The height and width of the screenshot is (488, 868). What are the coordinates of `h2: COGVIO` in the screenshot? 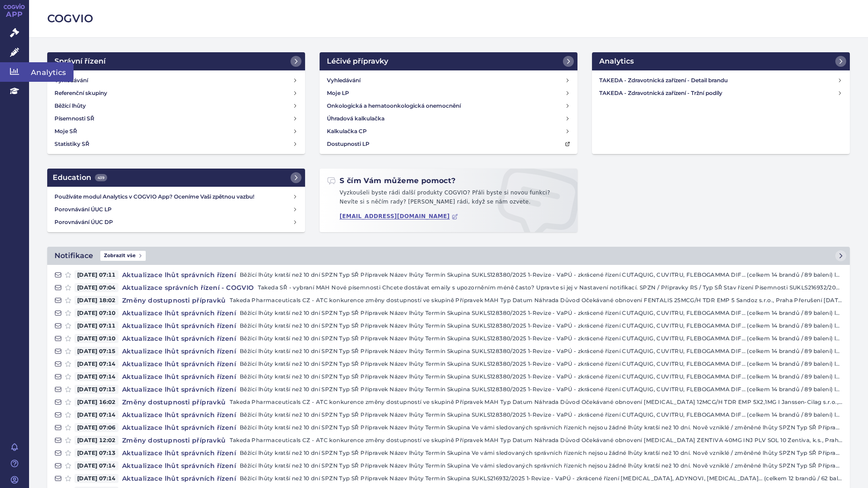 It's located at (448, 19).